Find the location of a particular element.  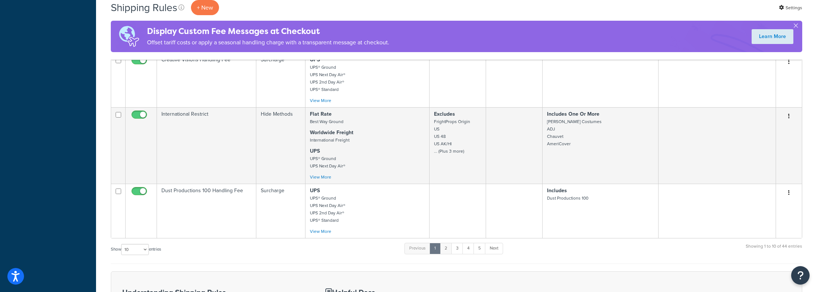

small: Dust Productions 100 is located at coordinates (568, 198).